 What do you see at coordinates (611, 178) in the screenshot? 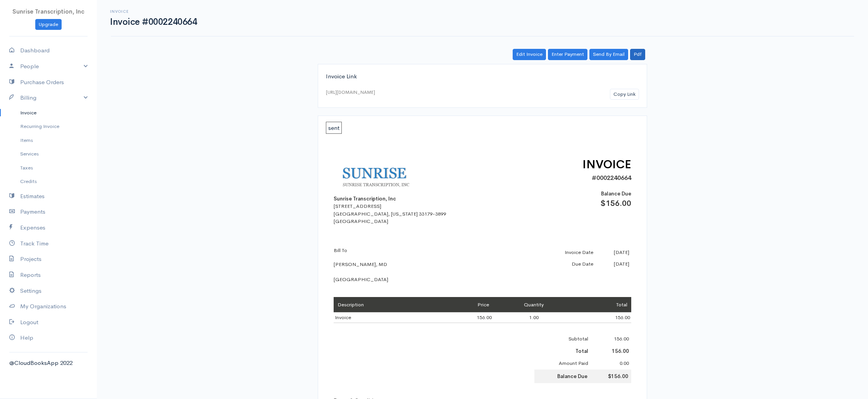
I see `span: #0002240664` at bounding box center [611, 178].